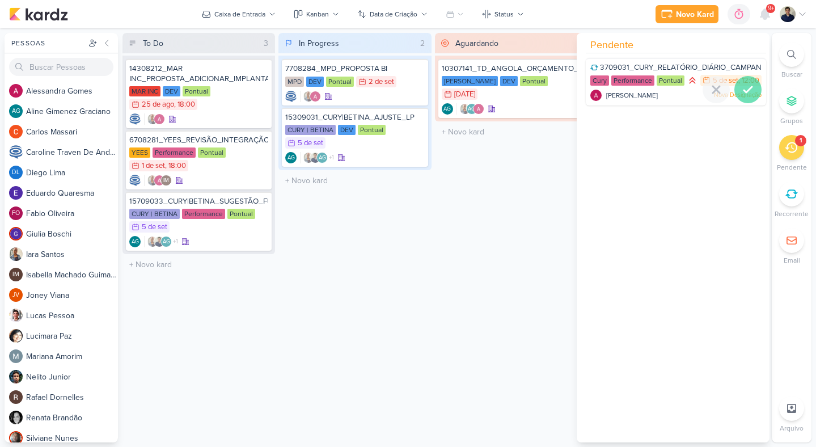 This screenshot has height=447, width=816. I want to click on div: 10307141_TD_ANGOLA_ORÇAMENTO_DEV_SITE_ANGOLA, so click(511, 69).